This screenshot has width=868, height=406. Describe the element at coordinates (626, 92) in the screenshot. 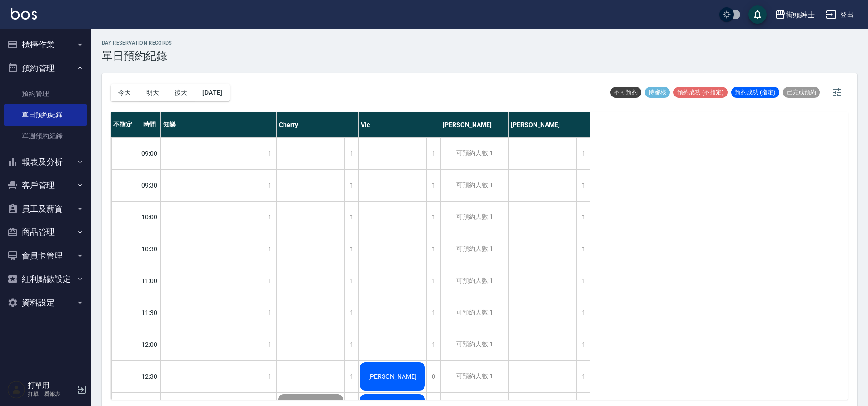

I see `span: 不可預約` at that location.